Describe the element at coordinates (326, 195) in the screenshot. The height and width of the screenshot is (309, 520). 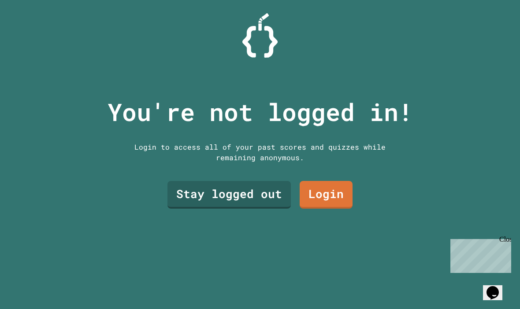
I see `a: Login` at that location.